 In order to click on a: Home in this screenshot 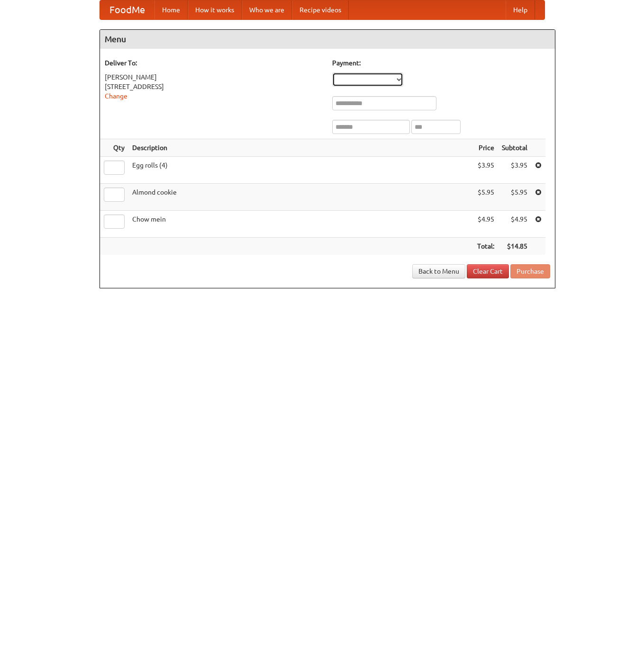, I will do `click(171, 10)`.